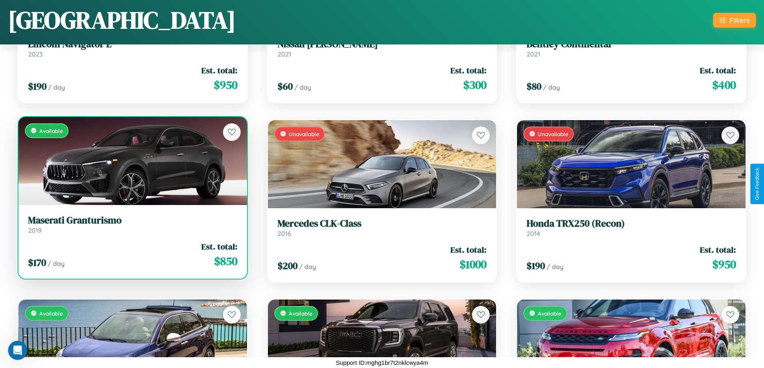 The height and width of the screenshot is (368, 764). Describe the element at coordinates (475, 85) in the screenshot. I see `span: $ 300` at that location.